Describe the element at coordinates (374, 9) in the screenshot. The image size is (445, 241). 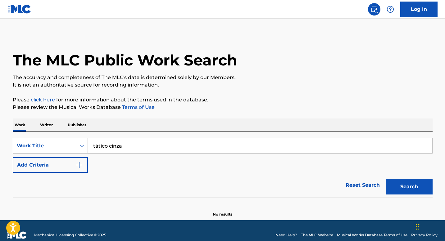
I see `img: search` at that location.